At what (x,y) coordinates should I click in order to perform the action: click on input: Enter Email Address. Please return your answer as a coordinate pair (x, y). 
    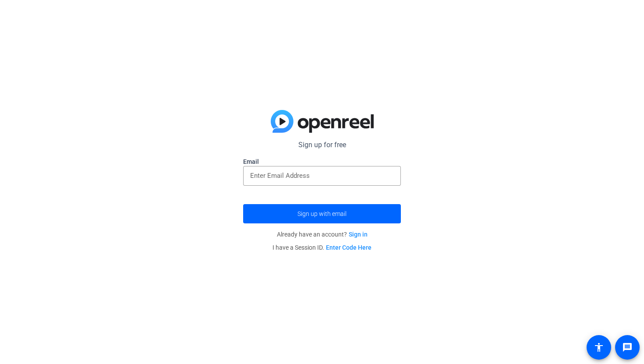
    Looking at the image, I should click on (322, 176).